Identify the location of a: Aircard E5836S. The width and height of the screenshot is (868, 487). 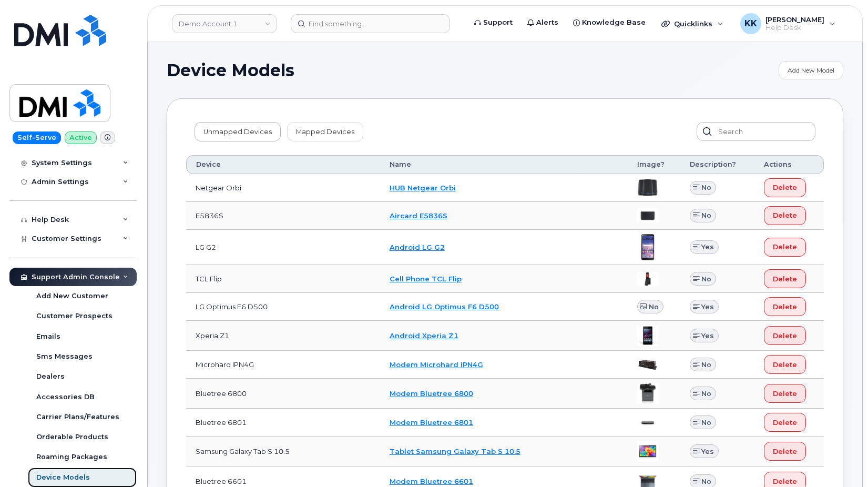
(419, 215).